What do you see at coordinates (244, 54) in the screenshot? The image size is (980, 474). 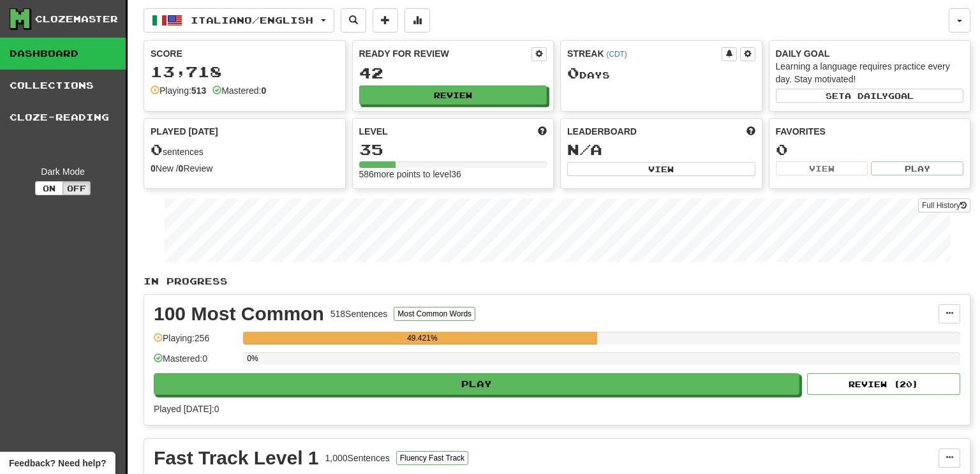 I see `div: Score` at bounding box center [244, 54].